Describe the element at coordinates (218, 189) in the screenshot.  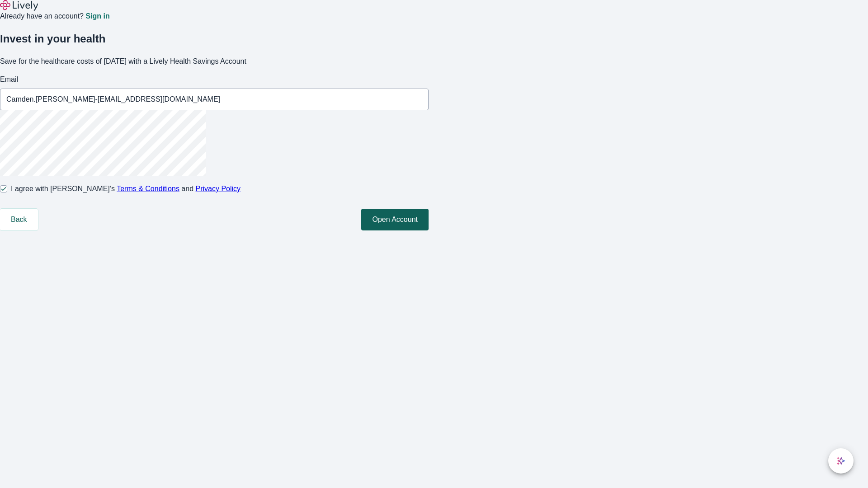
I see `a: Privacy Policy` at that location.